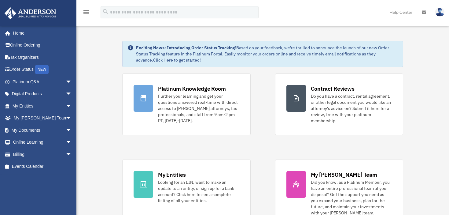 The image size is (449, 215). I want to click on div: NEW, so click(42, 69).